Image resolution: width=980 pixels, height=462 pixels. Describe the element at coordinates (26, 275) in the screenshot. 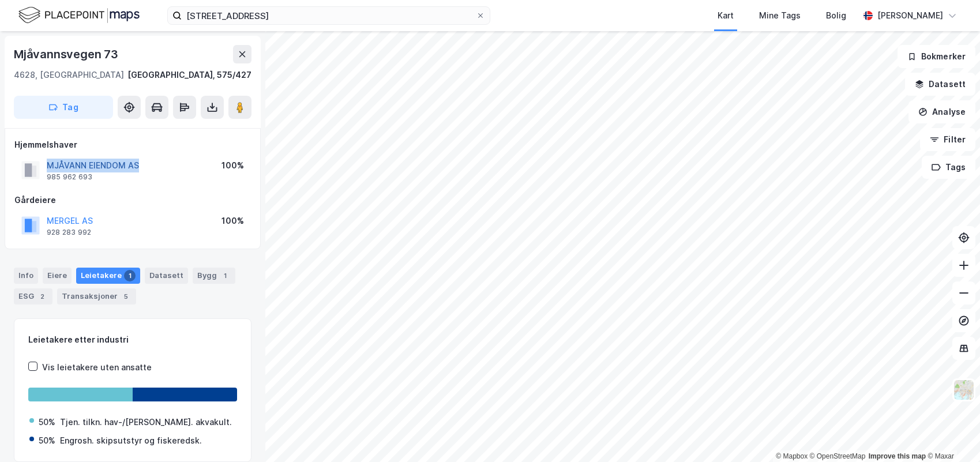

I see `div: Info` at that location.